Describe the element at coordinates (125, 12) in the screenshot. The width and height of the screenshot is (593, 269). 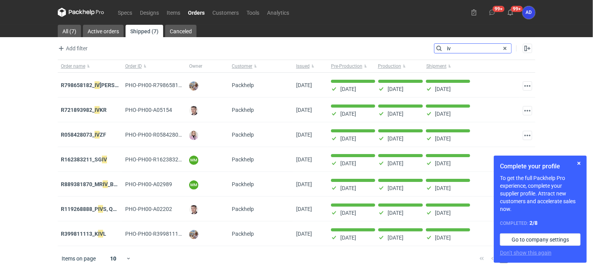
I see `a: Specs` at that location.